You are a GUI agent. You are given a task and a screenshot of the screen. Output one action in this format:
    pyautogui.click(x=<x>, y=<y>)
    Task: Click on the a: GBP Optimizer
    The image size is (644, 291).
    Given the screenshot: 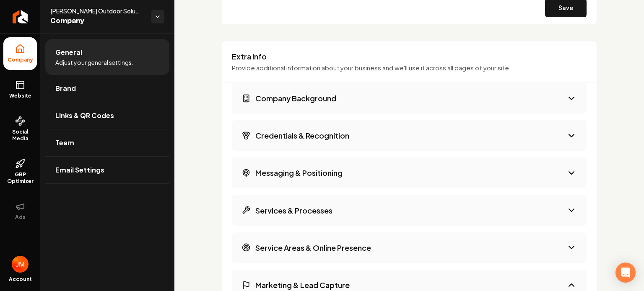 What is the action you would take?
    pyautogui.click(x=20, y=172)
    